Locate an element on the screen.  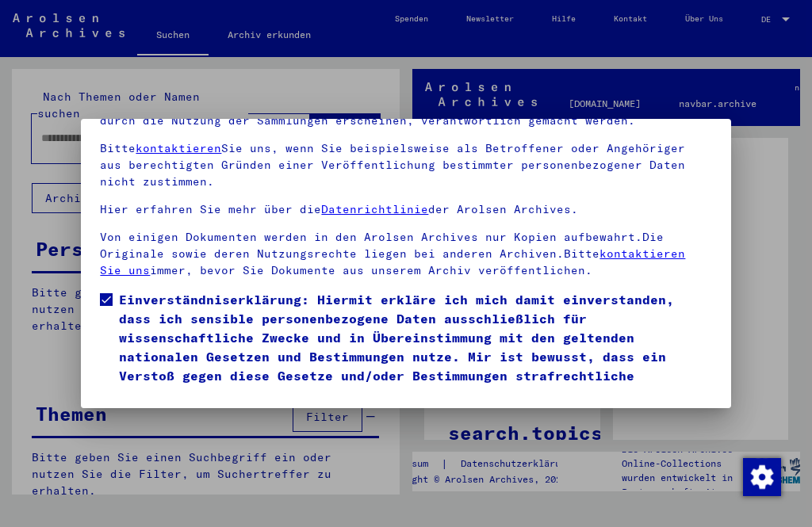
a: kontaktieren Sie uns is located at coordinates (392, 262).